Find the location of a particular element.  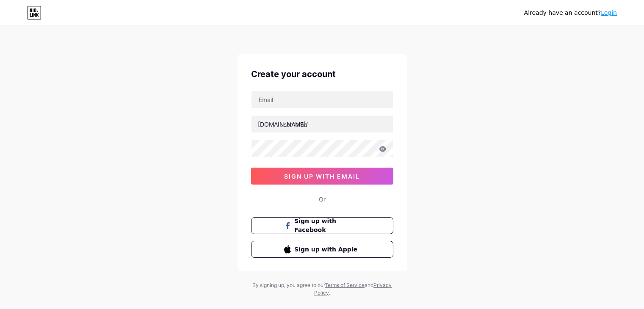

a: Sign up with Apple is located at coordinates (322, 249).